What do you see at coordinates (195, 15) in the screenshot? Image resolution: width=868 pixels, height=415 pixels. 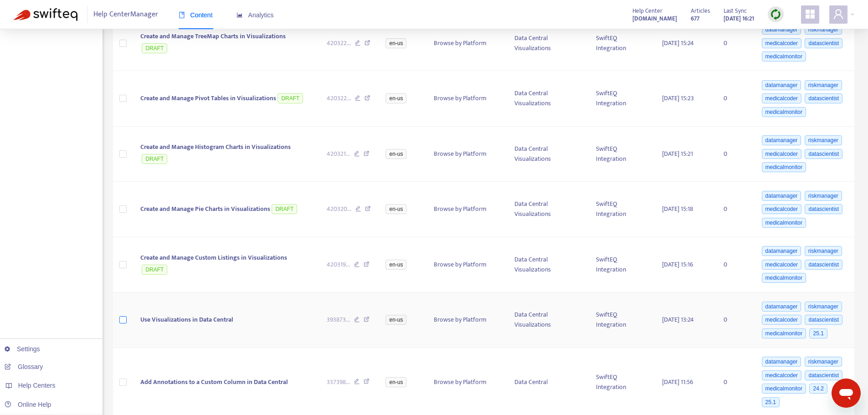 I see `span: Content` at bounding box center [195, 15].